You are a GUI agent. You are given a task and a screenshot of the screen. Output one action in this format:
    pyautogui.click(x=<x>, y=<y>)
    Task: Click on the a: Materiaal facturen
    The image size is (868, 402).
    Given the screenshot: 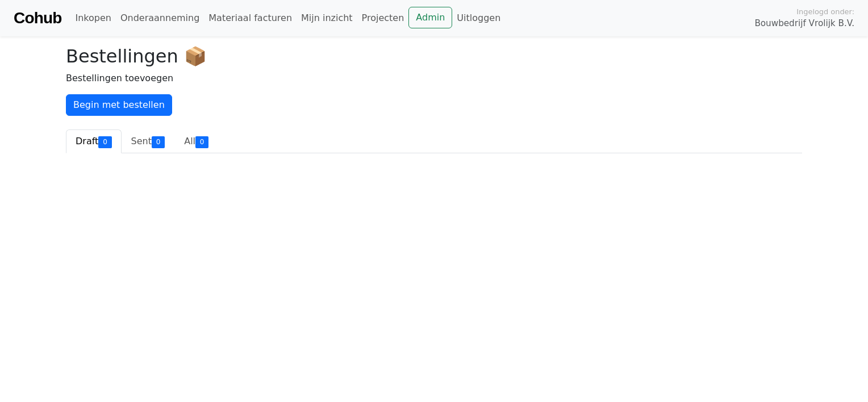 What is the action you would take?
    pyautogui.click(x=250, y=18)
    